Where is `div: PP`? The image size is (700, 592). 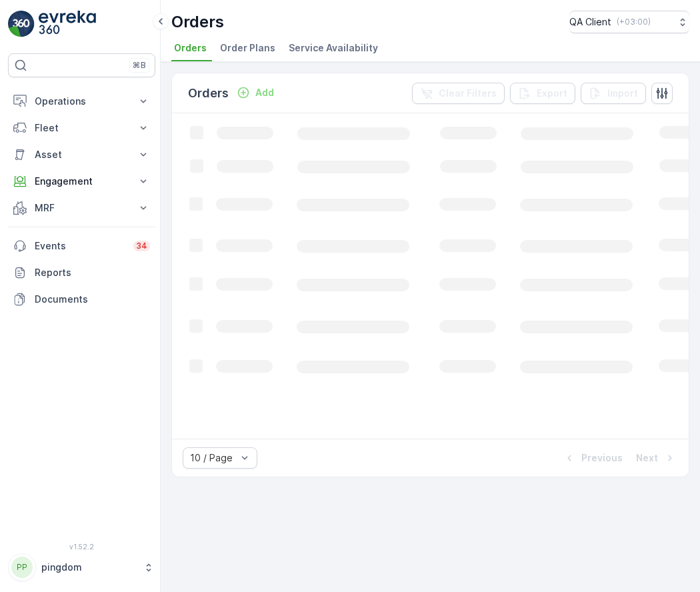 div: PP is located at coordinates (22, 567).